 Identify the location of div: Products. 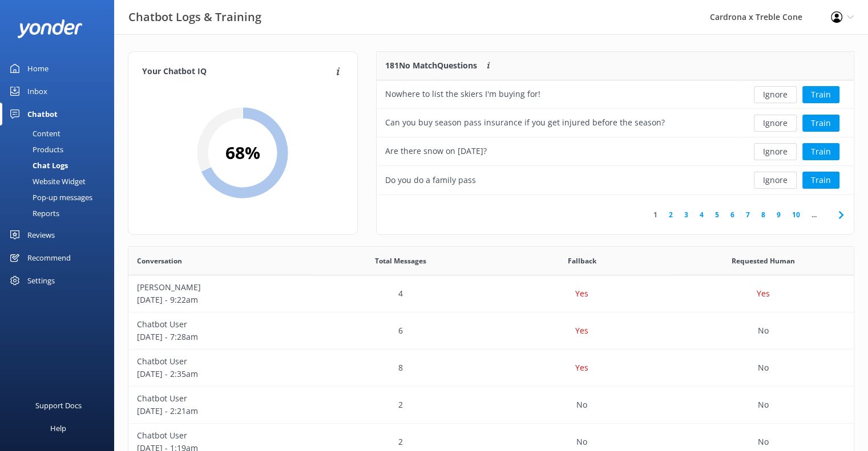
(35, 149).